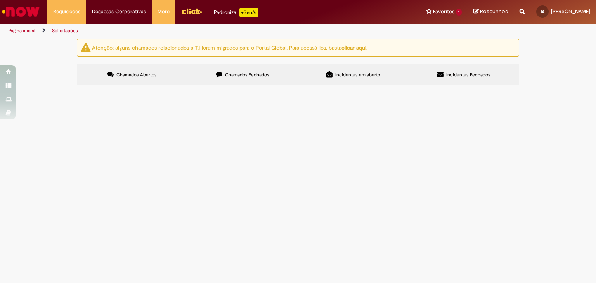  Describe the element at coordinates (22, 31) in the screenshot. I see `a: Página inicial` at that location.